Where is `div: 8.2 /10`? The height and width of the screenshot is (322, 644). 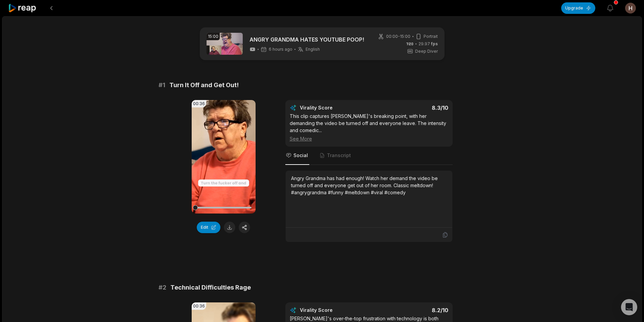
div: 8.2 /10 is located at coordinates (411, 310).